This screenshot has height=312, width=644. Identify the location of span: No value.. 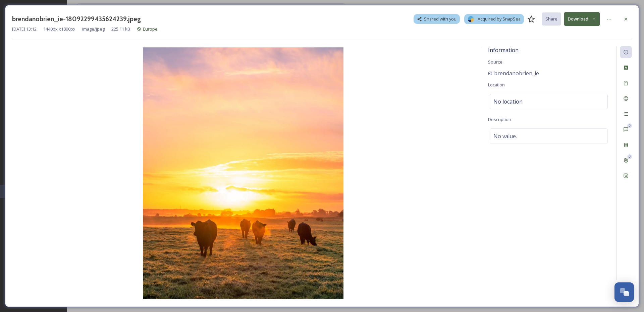
(505, 136).